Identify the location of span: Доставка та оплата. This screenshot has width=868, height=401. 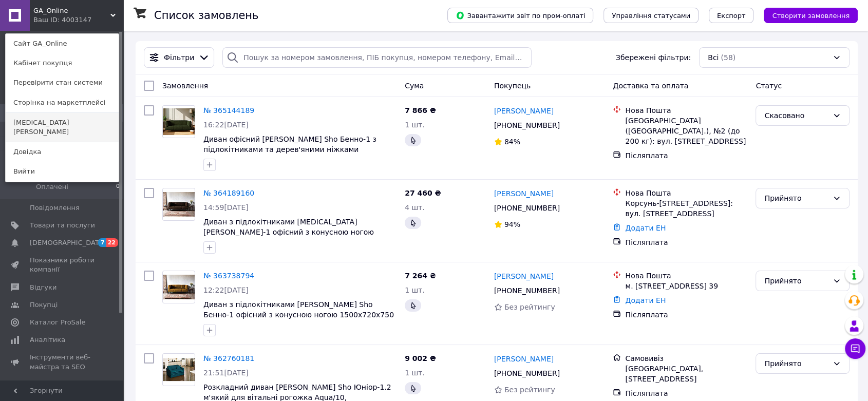
(650, 86).